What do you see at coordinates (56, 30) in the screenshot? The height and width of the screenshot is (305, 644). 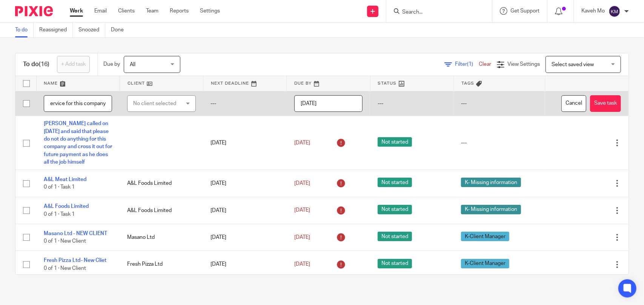 I see `a: Reassigned` at bounding box center [56, 30].